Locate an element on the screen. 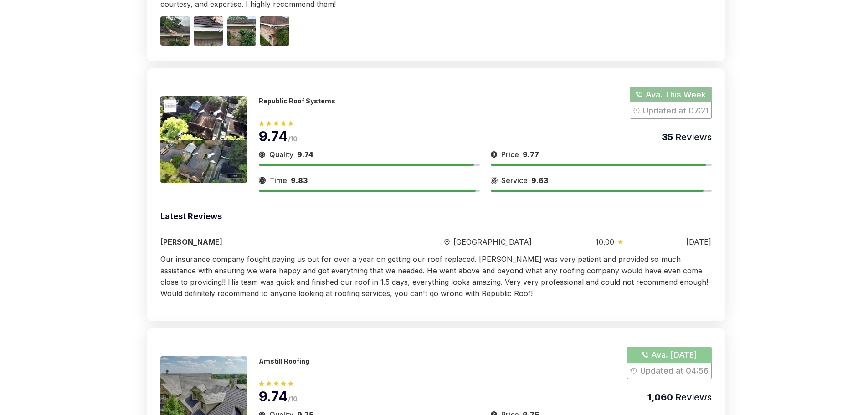 The height and width of the screenshot is (415, 868). span: 9.77 is located at coordinates (531, 154).